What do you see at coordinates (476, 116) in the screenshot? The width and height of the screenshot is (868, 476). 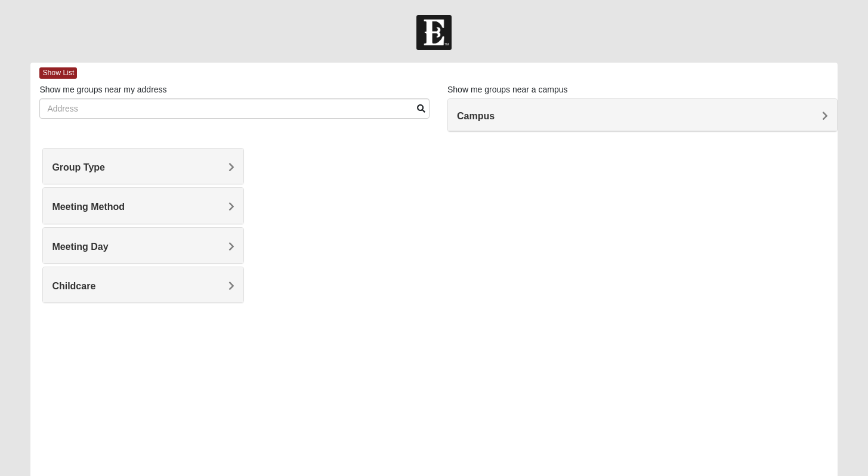 I see `span: Campus` at bounding box center [476, 116].